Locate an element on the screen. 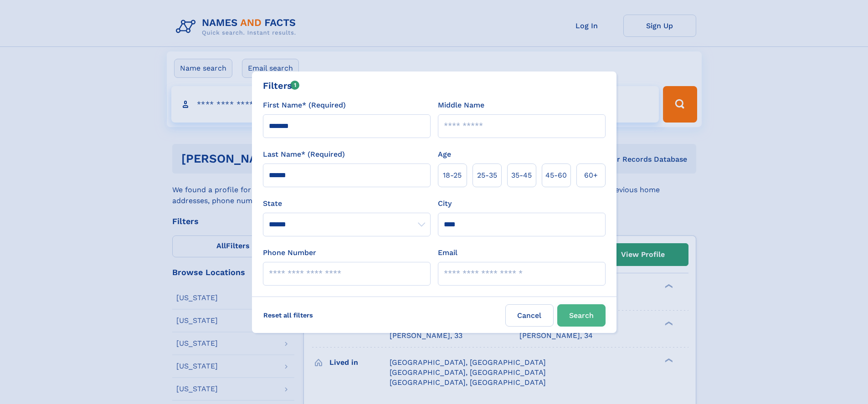 The width and height of the screenshot is (868, 404). label: Email is located at coordinates (447, 253).